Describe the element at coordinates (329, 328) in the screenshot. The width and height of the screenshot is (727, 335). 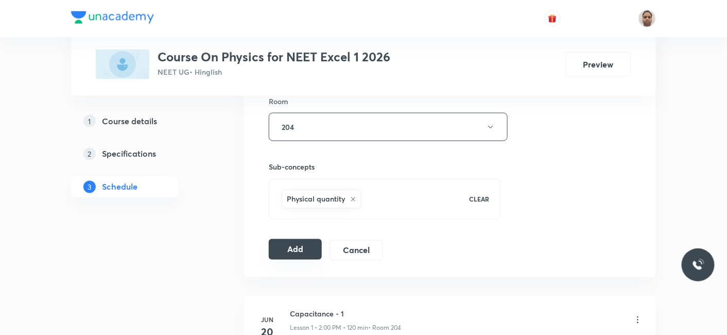
I see `p: Lesson 1 • 2:00 PM • 120 min` at that location.